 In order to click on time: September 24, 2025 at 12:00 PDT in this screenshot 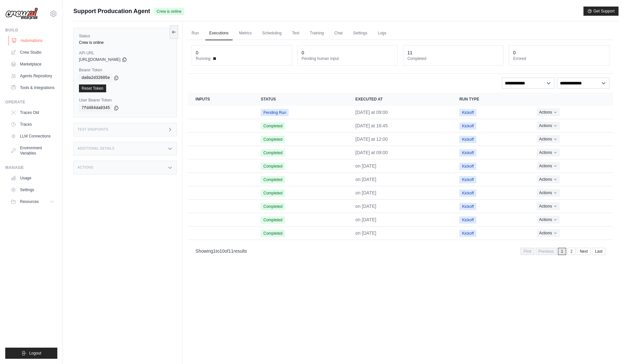, I will do `click(371, 139)`.